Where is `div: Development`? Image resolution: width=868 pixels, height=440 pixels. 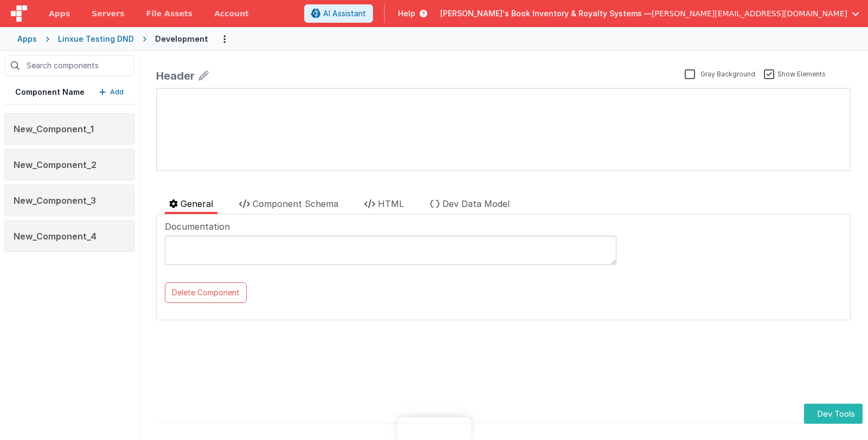
div: Development is located at coordinates (181, 39).